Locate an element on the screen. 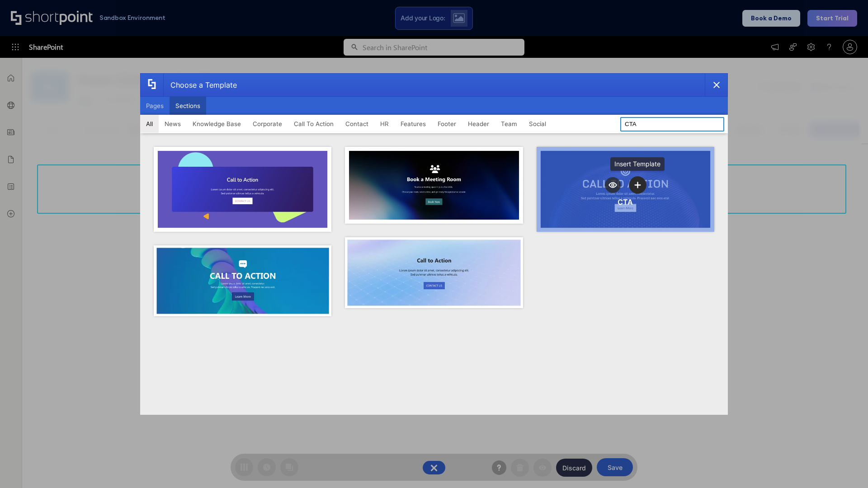  button: HR is located at coordinates (384, 124).